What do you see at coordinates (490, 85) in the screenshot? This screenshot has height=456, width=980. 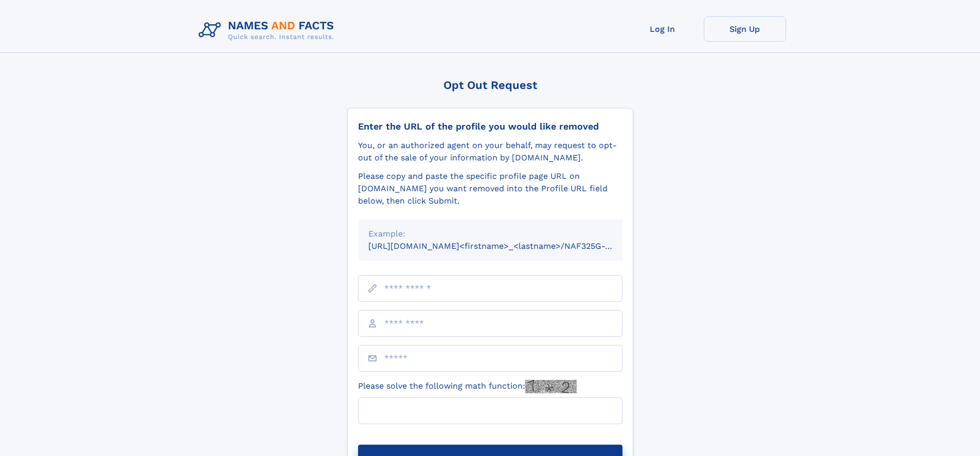 I see `div: Opt Out Request` at bounding box center [490, 85].